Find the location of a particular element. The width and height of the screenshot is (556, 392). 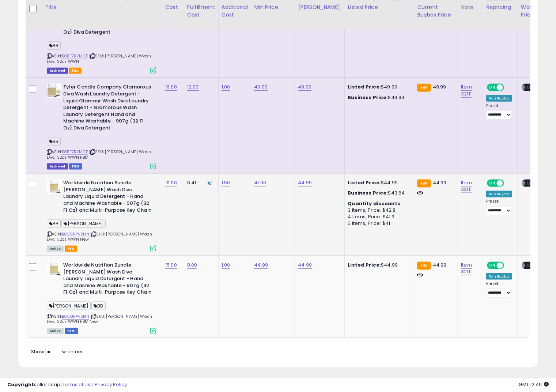

strong: Copyright is located at coordinates (20, 384).